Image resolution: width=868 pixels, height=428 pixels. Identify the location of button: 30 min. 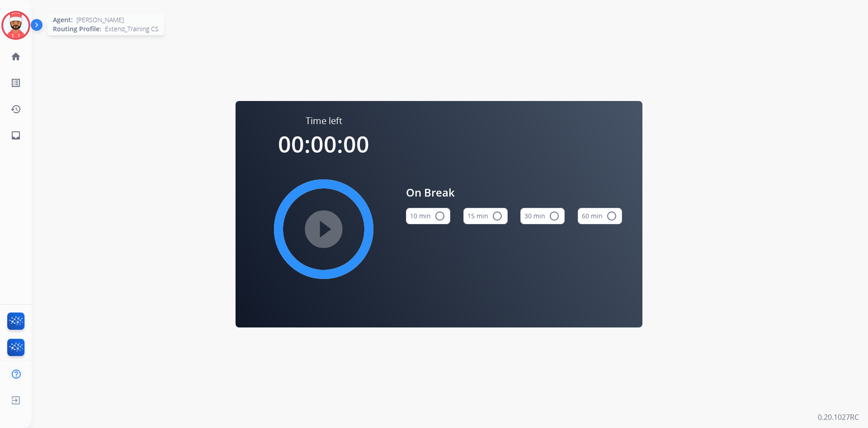
(543, 216).